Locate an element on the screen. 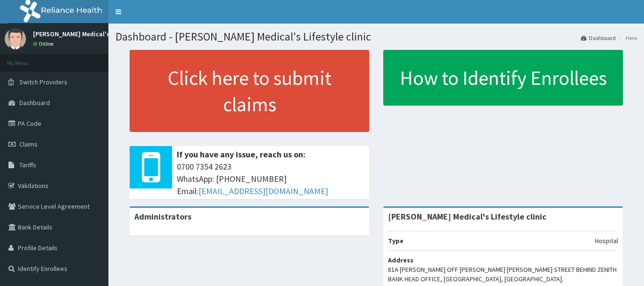 This screenshot has height=286, width=644. b: Type is located at coordinates (396, 240).